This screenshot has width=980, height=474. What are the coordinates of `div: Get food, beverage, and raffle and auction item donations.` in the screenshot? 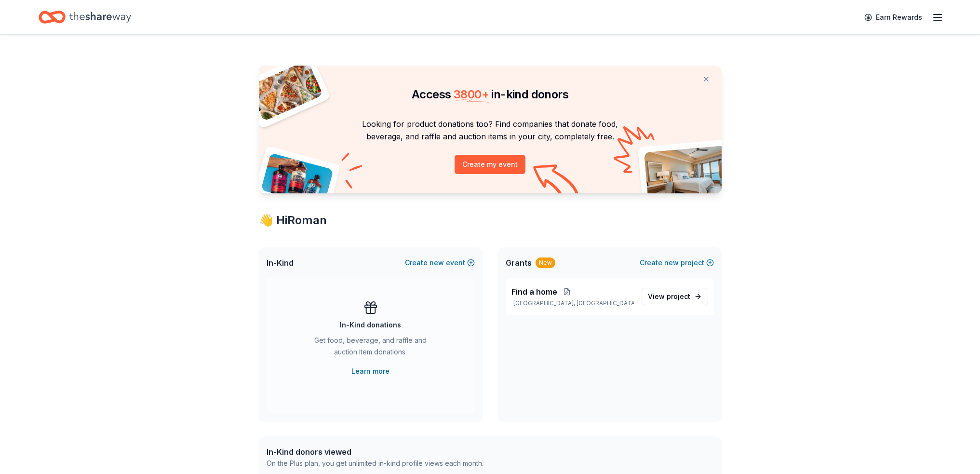 It's located at (370, 348).